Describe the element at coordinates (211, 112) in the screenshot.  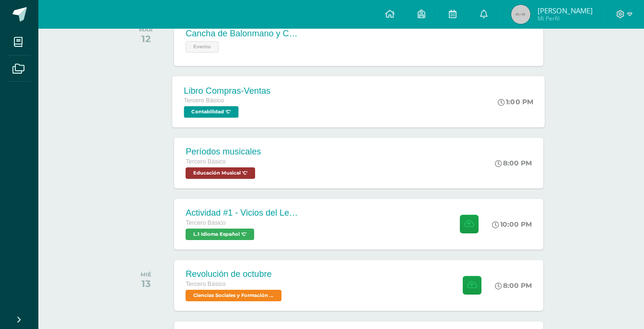
I see `span: Contabilidad 'C'` at that location.